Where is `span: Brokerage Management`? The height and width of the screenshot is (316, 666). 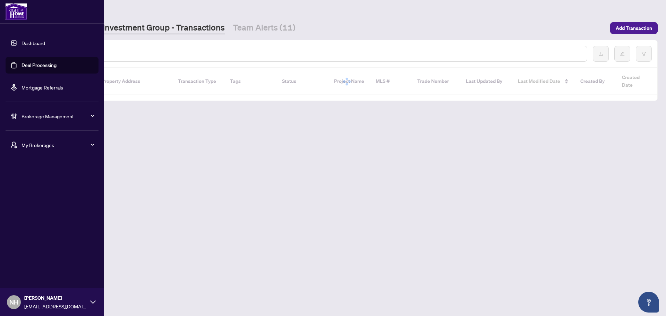
span: Brokerage Management is located at coordinates (58, 116).